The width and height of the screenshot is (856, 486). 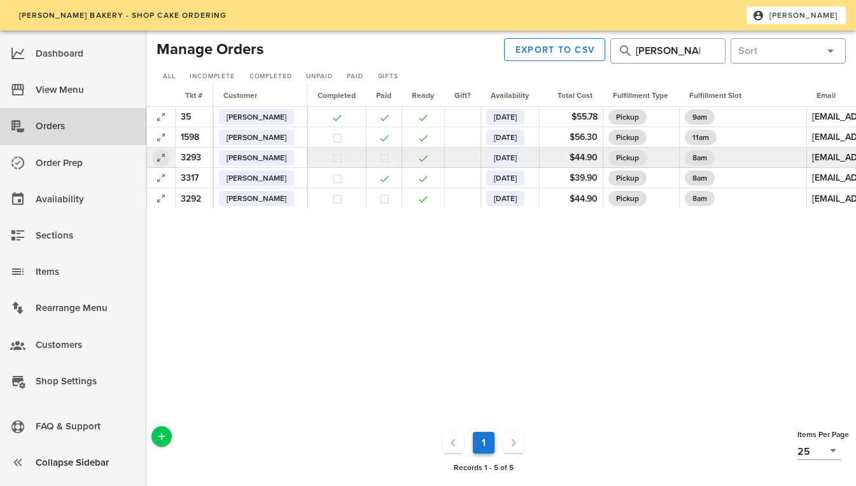 What do you see at coordinates (86, 272) in the screenshot?
I see `div: Items` at bounding box center [86, 272].